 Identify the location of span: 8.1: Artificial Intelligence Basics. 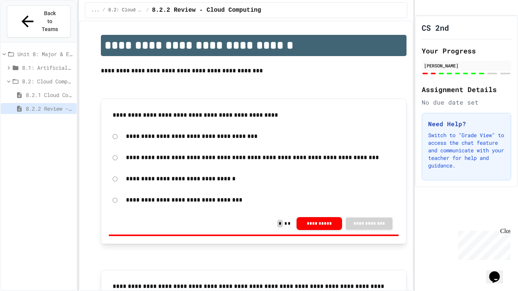
(48, 67).